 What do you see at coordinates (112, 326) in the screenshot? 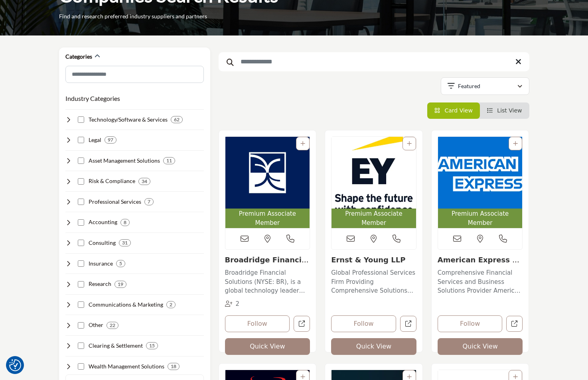
I see `b: 22` at bounding box center [112, 326].